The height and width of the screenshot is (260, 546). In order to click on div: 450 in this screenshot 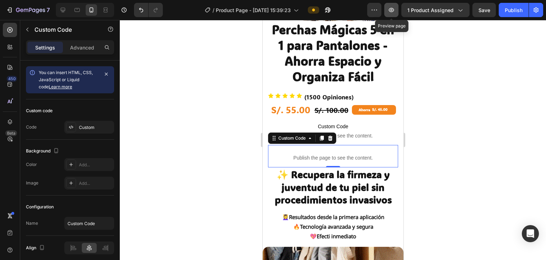, I will do `click(12, 79)`.